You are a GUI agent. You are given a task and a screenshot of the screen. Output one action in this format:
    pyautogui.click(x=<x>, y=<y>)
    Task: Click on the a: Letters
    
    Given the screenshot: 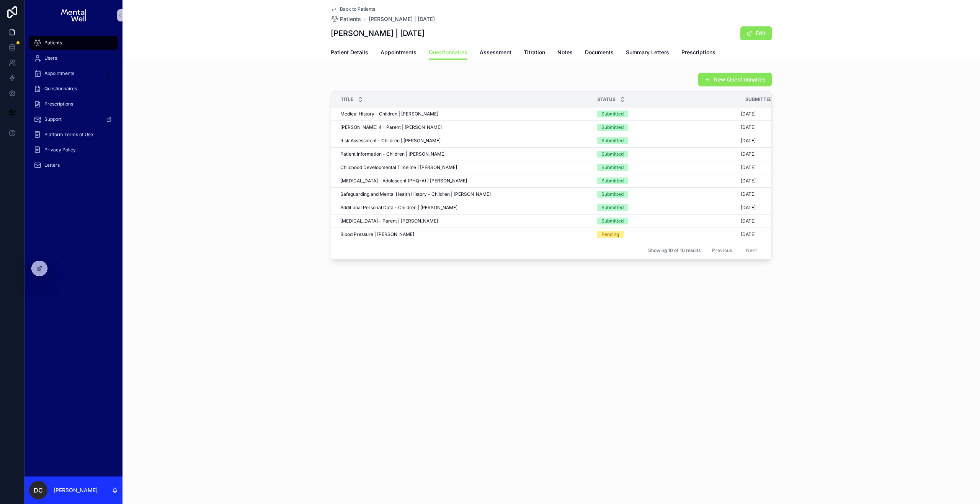 What is the action you would take?
    pyautogui.click(x=74, y=166)
    